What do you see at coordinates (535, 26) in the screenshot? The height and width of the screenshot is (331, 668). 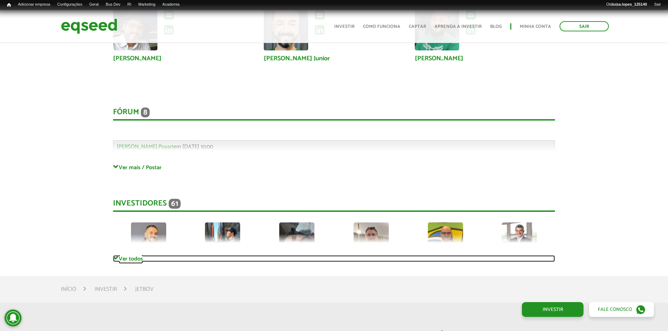 I see `a: Minha conta` at bounding box center [535, 26].